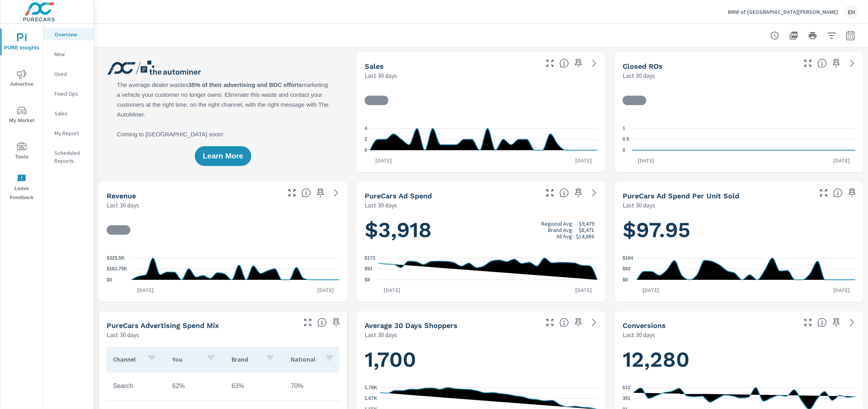 The width and height of the screenshot is (868, 409). What do you see at coordinates (370, 258) in the screenshot?
I see `text: $173` at bounding box center [370, 258].